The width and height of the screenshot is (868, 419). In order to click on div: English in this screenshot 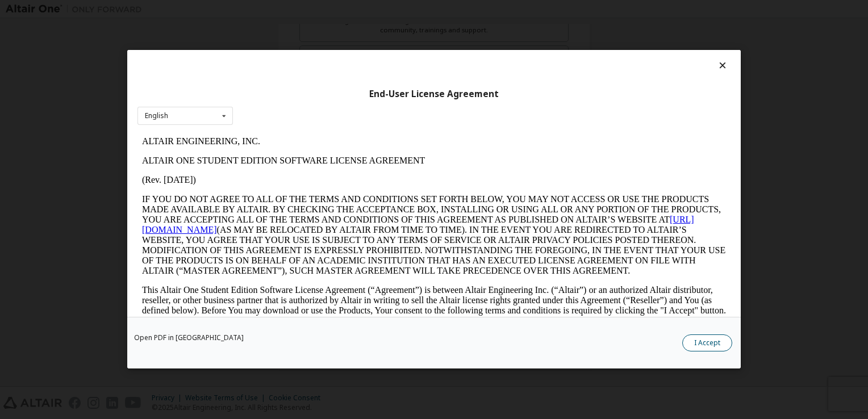, I will do `click(157, 115)`.